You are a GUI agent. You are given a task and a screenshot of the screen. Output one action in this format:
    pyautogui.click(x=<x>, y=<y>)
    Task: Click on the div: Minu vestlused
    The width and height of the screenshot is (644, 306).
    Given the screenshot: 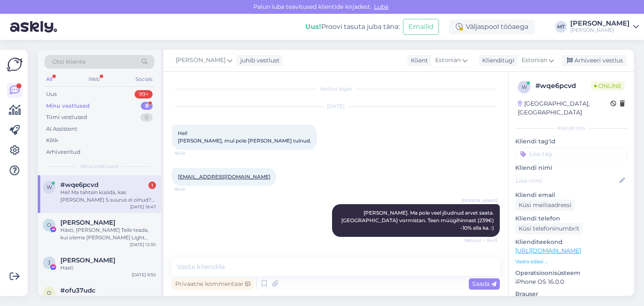 What is the action you would take?
    pyautogui.click(x=68, y=106)
    